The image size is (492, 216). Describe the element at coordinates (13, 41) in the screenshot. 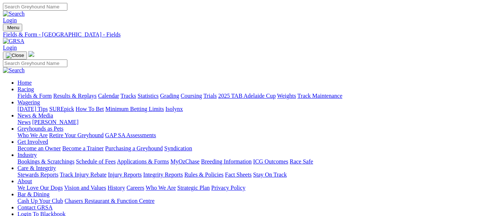

I see `img: GRSA` at that location.